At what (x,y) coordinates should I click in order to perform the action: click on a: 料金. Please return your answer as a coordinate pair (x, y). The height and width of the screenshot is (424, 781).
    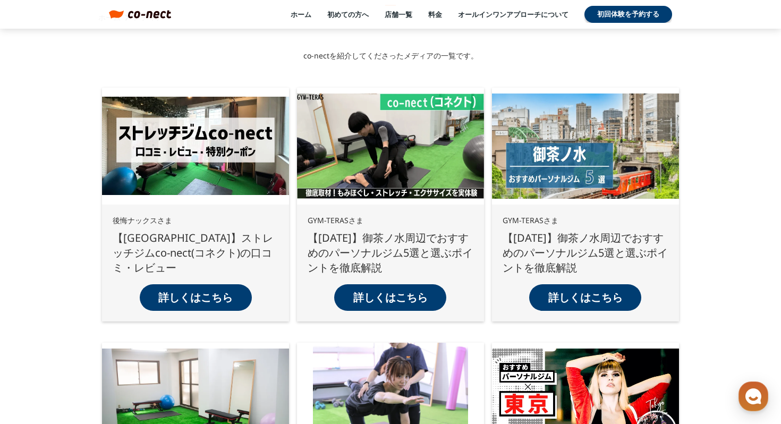
    Looking at the image, I should click on (435, 14).